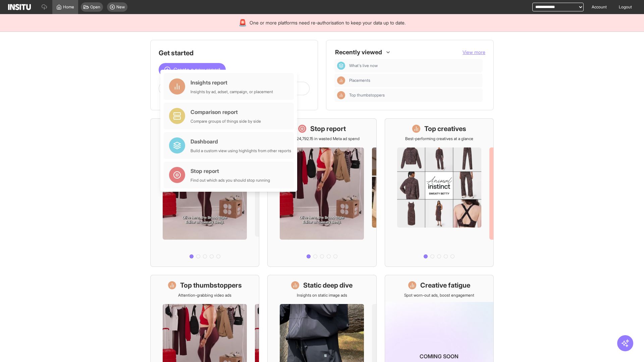  I want to click on span: Home, so click(68, 7).